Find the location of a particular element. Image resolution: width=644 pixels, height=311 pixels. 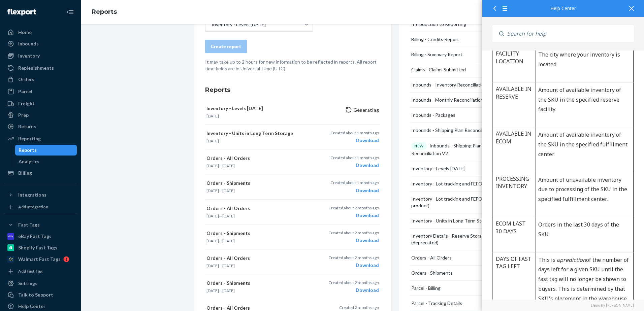

input: Search is located at coordinates (569, 34).